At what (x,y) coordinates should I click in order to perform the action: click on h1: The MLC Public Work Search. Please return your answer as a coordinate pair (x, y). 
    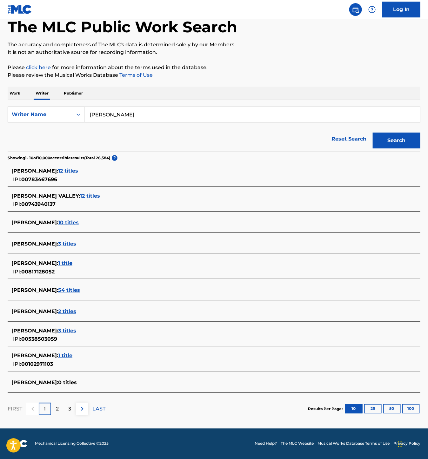
    Looking at the image, I should click on (122, 27).